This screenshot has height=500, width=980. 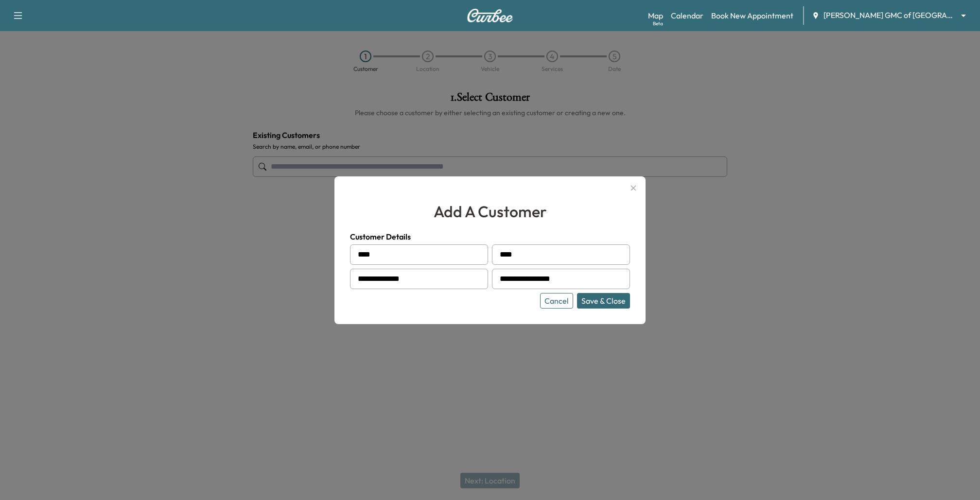 I want to click on a: Book New Appointment, so click(x=752, y=15).